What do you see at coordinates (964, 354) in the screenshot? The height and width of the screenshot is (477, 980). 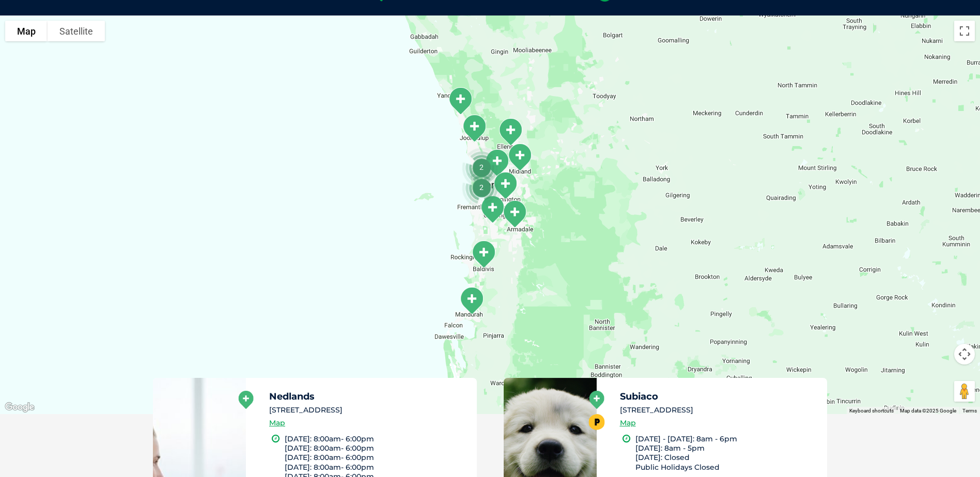 I see `button: Map camera controls` at bounding box center [964, 354].